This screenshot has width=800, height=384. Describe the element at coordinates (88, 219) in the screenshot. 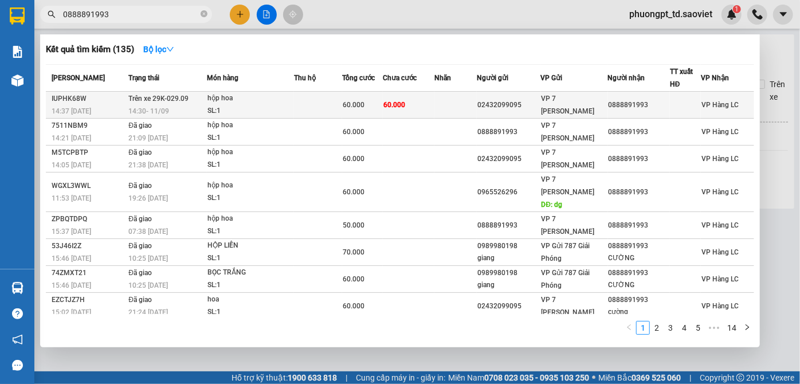

I see `div: ZPBQTDPQ` at that location.